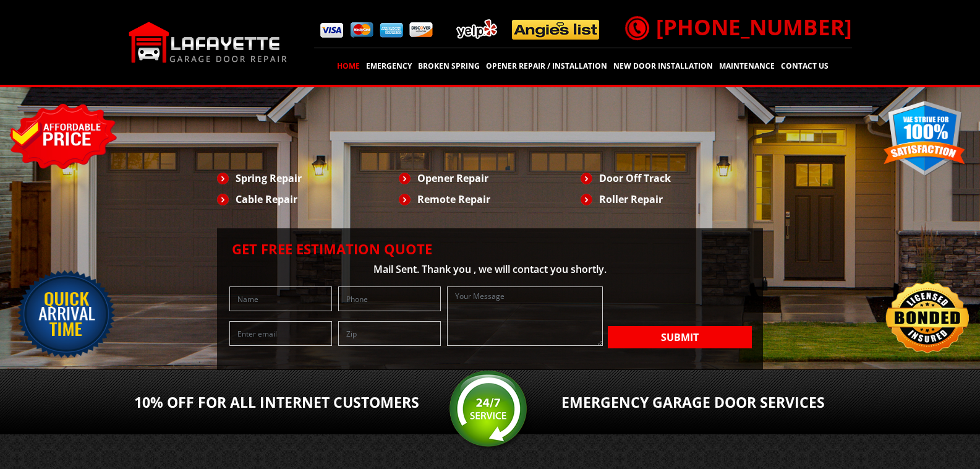 The width and height of the screenshot is (980, 469). I want to click on img: add.png, so click(528, 29).